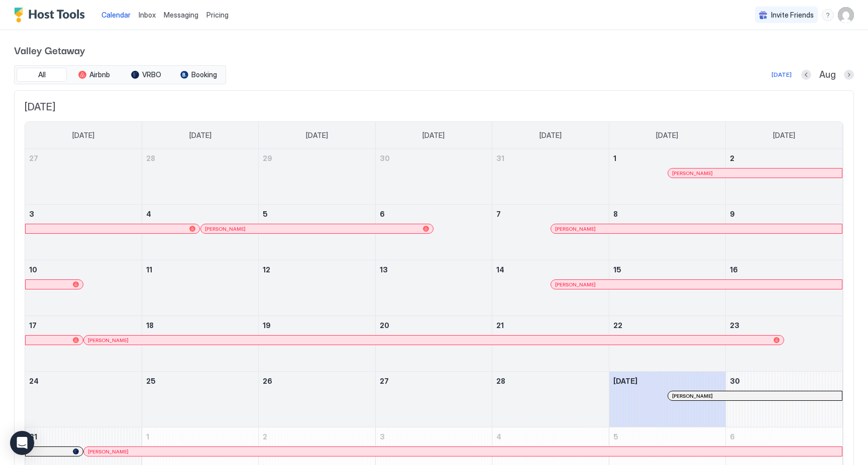 The width and height of the screenshot is (868, 465). What do you see at coordinates (151, 381) in the screenshot?
I see `span: 25` at bounding box center [151, 381].